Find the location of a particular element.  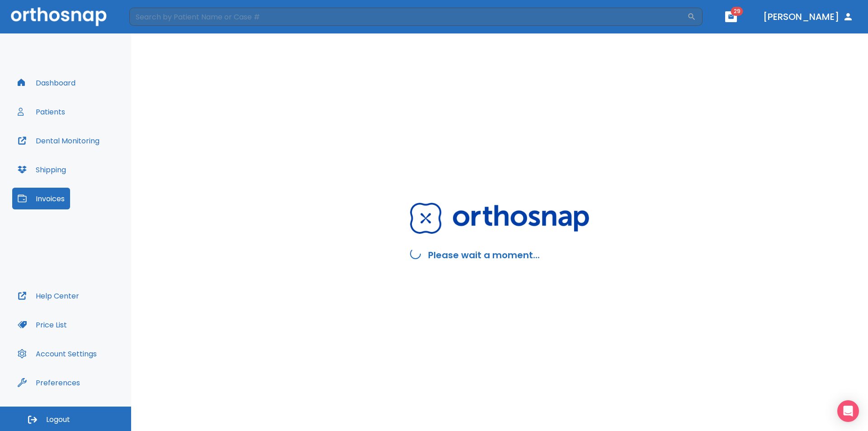

a: Account Settings is located at coordinates (57, 354).